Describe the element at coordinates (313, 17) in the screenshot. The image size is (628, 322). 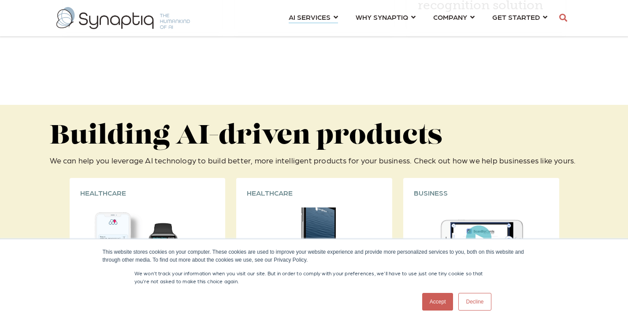
I see `a: AI SERVICES` at that location.